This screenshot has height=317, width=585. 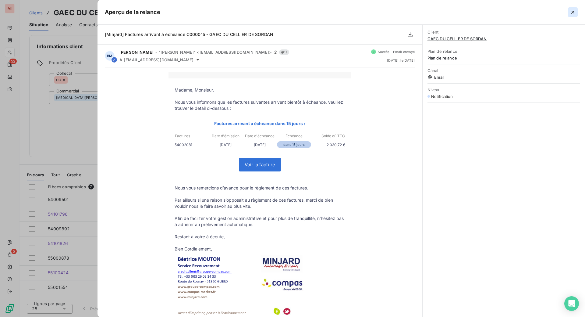 I want to click on p: Solde dû TTC, so click(x=328, y=136).